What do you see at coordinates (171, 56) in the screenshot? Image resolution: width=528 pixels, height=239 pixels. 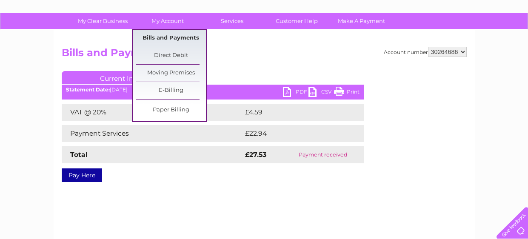 I see `a: Direct Debit` at bounding box center [171, 56].